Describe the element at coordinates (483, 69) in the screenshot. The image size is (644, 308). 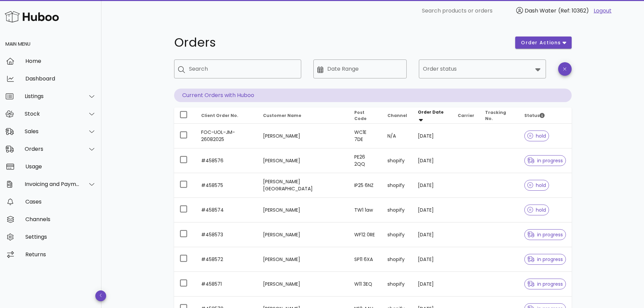
I see `div: Order status` at that location.